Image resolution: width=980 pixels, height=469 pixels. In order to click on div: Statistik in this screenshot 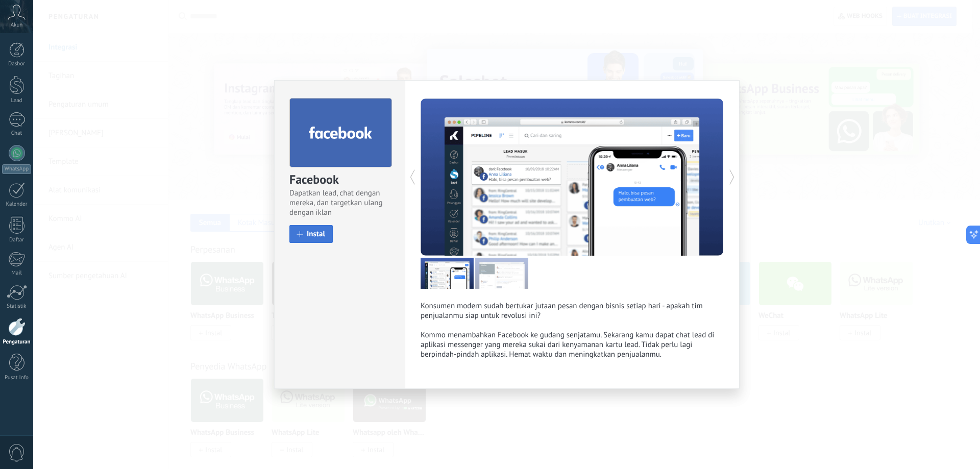, I will do `click(17, 306)`.